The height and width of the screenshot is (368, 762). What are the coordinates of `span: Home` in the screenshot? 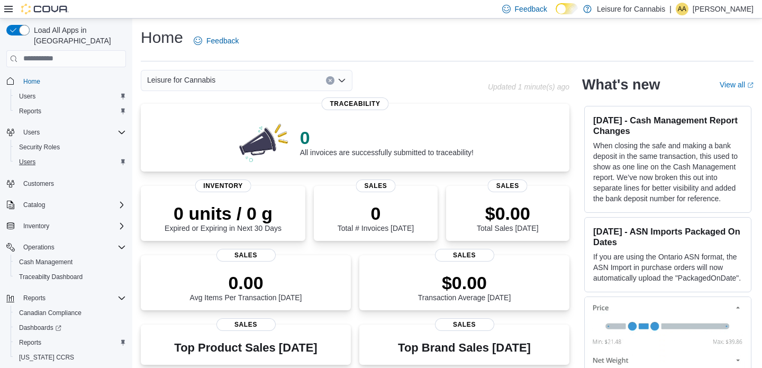 It's located at (32, 81).